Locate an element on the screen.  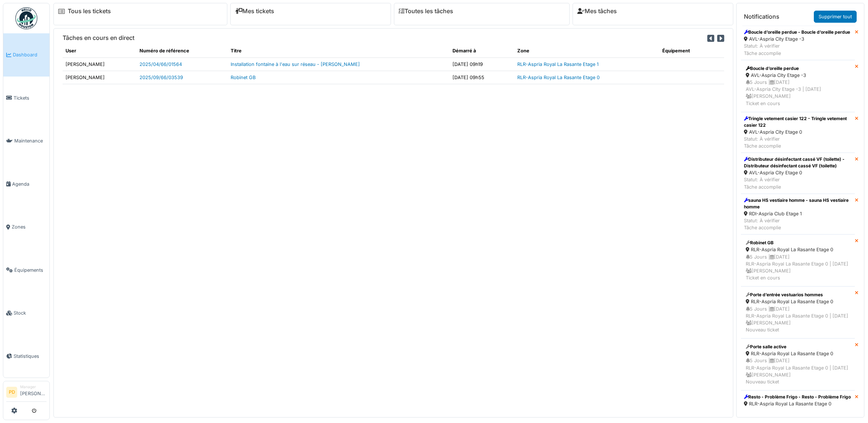
a: 2025/09/66/03539 is located at coordinates (161, 77).